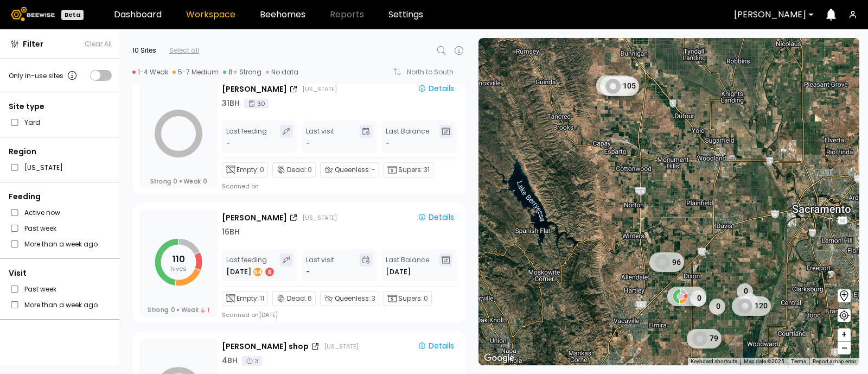  What do you see at coordinates (256, 104) in the screenshot?
I see `div: 30` at bounding box center [256, 104].